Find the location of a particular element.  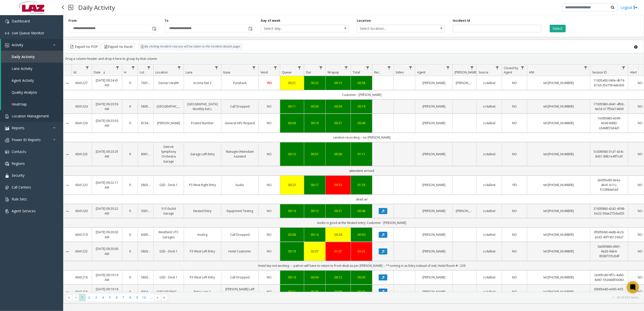

span: Live Queue Monitor is located at coordinates (28, 33).